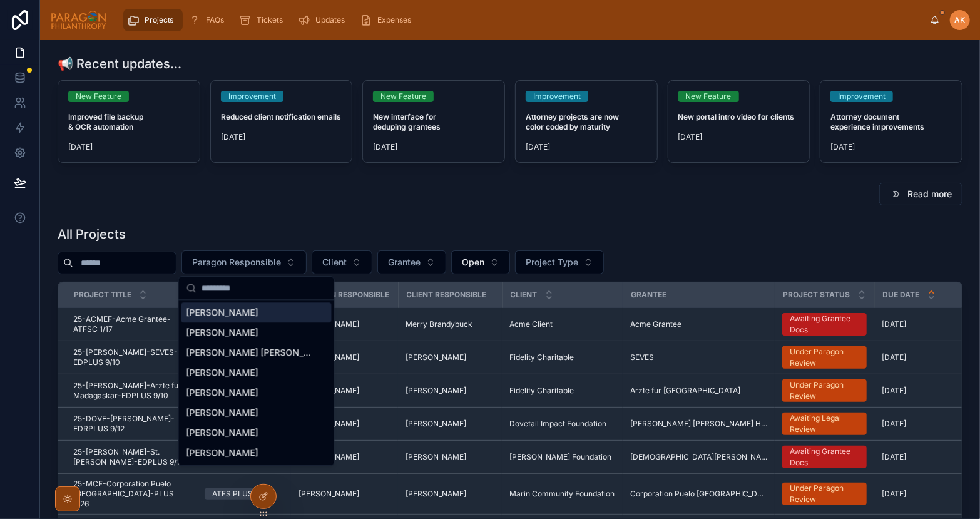 Image resolution: width=980 pixels, height=519 pixels. What do you see at coordinates (131, 325) in the screenshot?
I see `a: 25-ACMEF-Acme Grantee-ATFSC 1/17` at bounding box center [131, 325].